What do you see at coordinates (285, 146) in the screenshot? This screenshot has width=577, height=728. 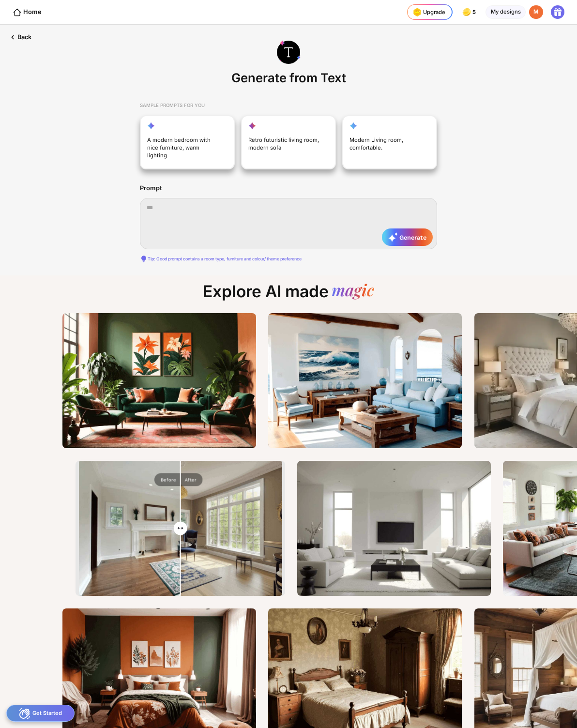 I see `div: Retro futuristic living room, modern sofa` at bounding box center [285, 146].